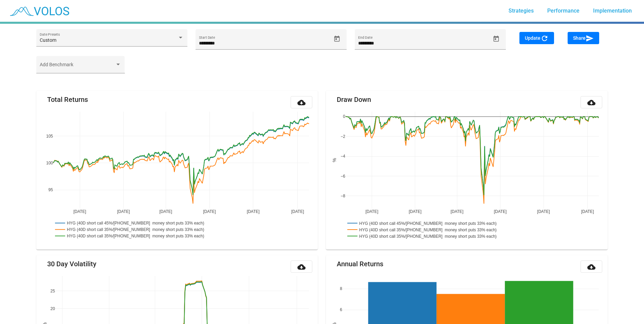 The height and width of the screenshot is (324, 644). Describe the element at coordinates (545, 38) in the screenshot. I see `mat-icon: refresh` at that location.